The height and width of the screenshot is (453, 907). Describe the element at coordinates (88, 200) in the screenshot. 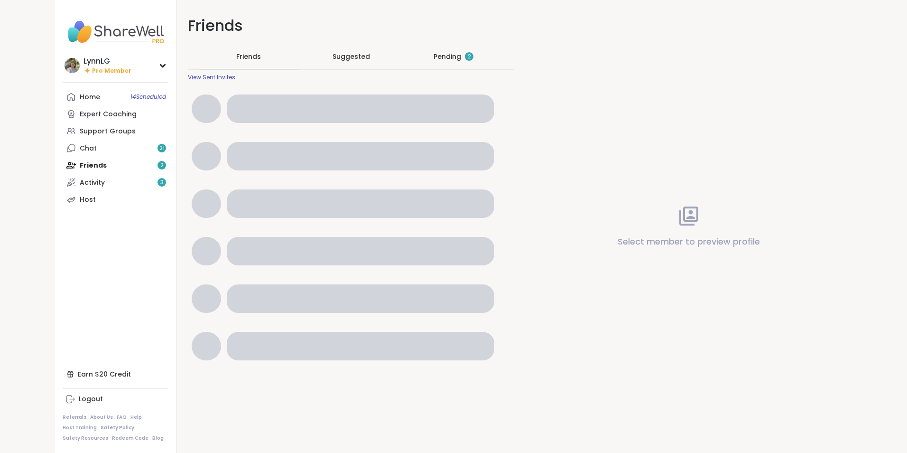

I see `div: Host` at that location.